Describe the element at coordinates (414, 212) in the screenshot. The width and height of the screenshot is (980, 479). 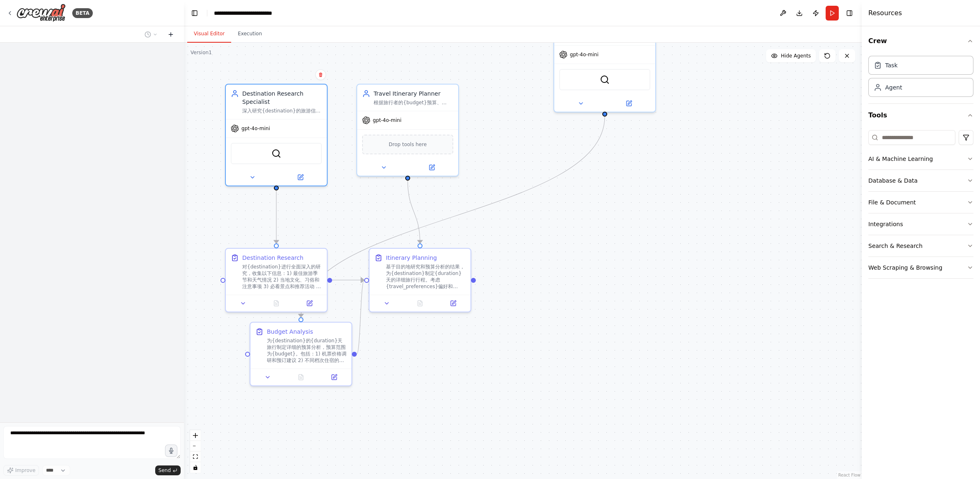
I see `g: Edge from 5e830107-2ffe-4ffa-94a0-5028fe83ed54 to cd9ba93e-73c8-4898-957a-39d711601f8e` at that location.